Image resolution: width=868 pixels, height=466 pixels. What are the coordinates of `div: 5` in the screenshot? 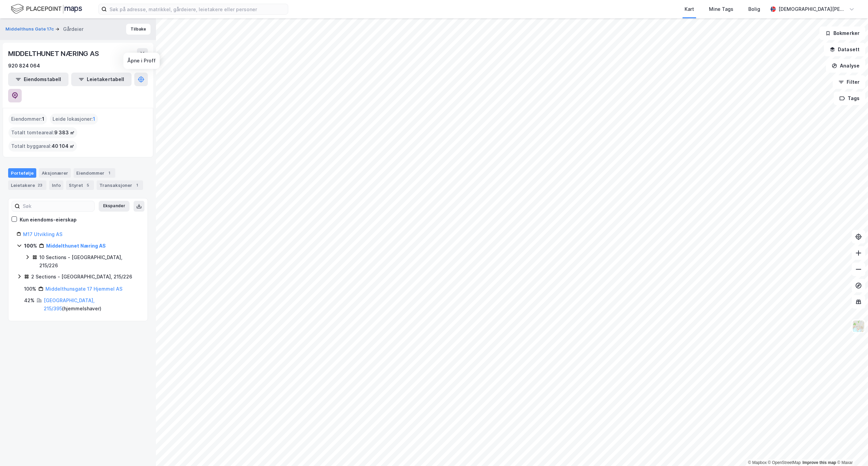 It's located at (88, 185).